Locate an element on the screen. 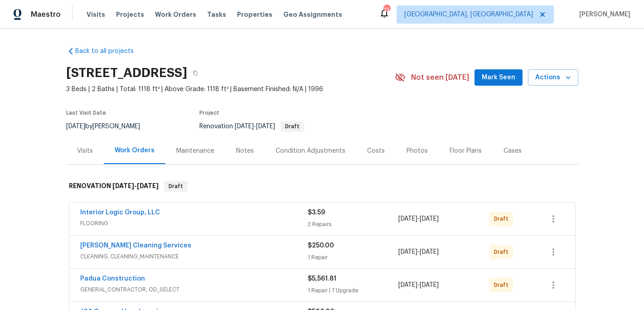  div: Notes is located at coordinates (245, 151).